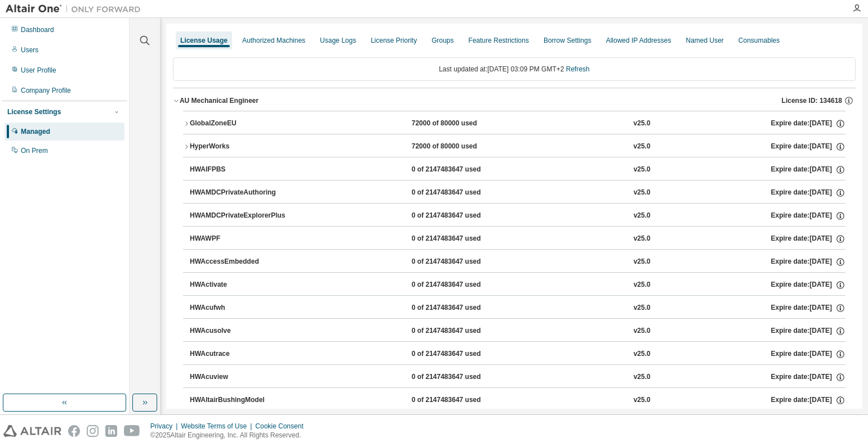  I want to click on div: GlobalZoneEU, so click(240, 124).